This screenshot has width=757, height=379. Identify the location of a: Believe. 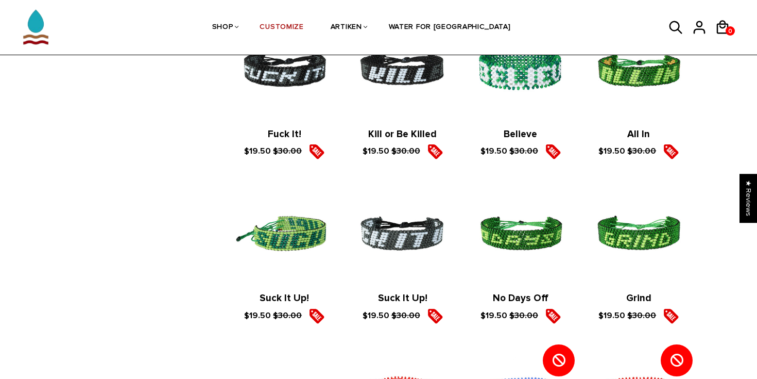
(520, 134).